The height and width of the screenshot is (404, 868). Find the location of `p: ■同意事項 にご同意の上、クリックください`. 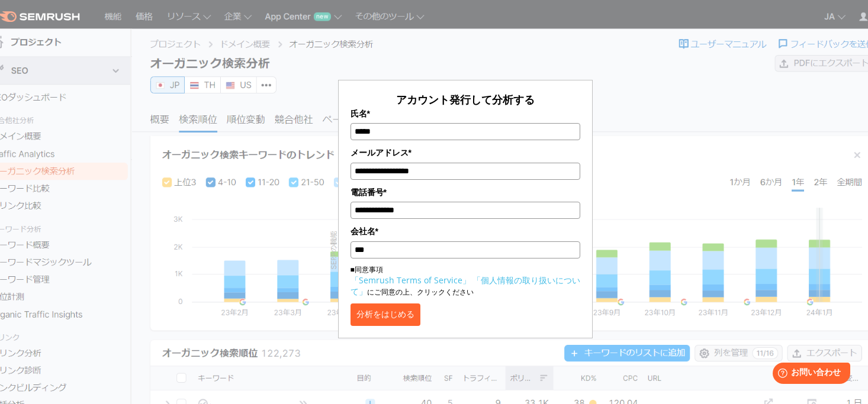

p: ■同意事項 にご同意の上、クリックください is located at coordinates (466, 281).